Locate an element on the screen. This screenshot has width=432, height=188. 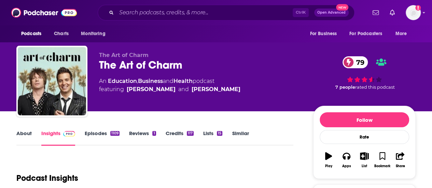
span: Monitoring is located at coordinates (93, 34).